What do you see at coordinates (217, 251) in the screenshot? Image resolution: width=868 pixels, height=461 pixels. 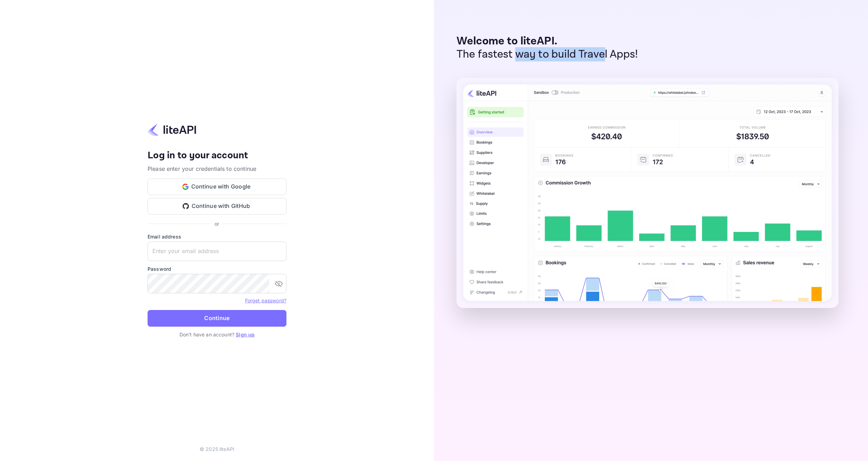 I see `input: Enter your email address` at bounding box center [217, 251].